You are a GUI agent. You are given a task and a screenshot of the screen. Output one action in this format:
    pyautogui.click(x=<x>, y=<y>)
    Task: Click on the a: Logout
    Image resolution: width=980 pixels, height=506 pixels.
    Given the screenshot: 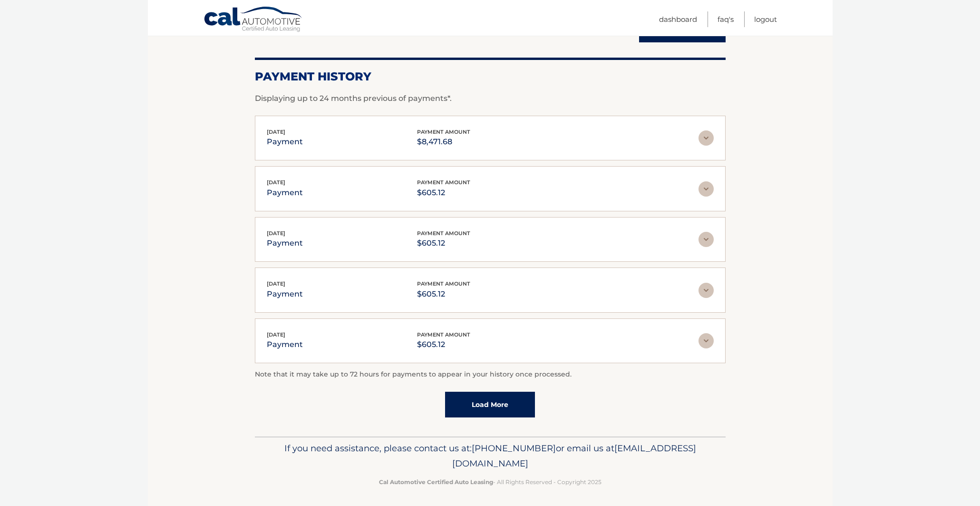 What is the action you would take?
    pyautogui.click(x=766, y=19)
    